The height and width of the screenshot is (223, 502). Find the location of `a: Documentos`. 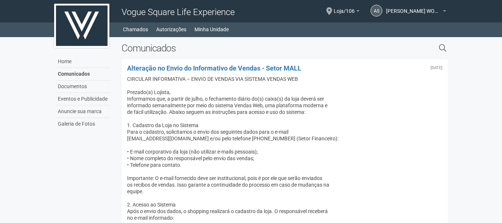

a: Documentos is located at coordinates (83, 87).